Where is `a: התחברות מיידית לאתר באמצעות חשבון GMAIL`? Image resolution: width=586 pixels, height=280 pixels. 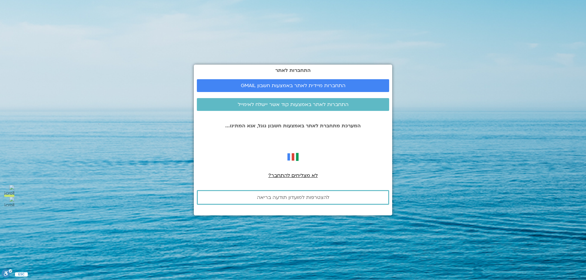 a: התחברות מיידית לאתר באמצעות חשבון GMAIL is located at coordinates (293, 86).